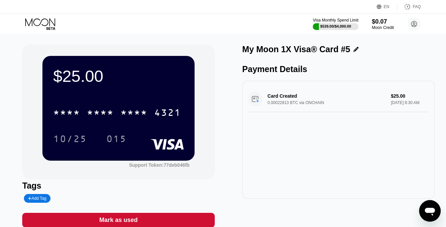 This screenshot has height=227, width=446. Describe the element at coordinates (383, 22) in the screenshot. I see `div: $0.07` at that location.